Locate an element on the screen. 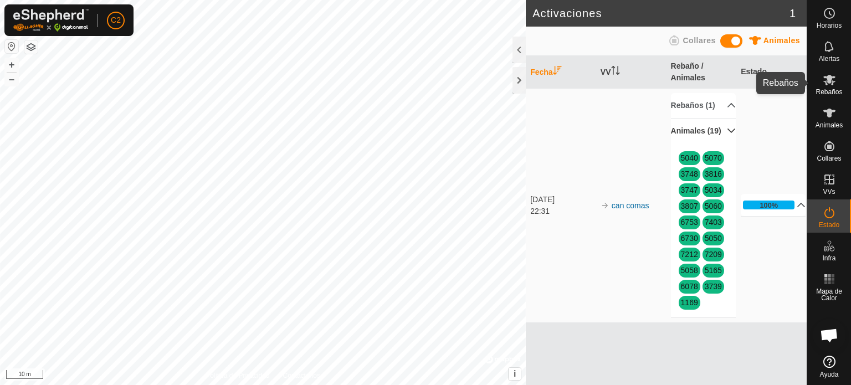  a: 7209 is located at coordinates (713, 254).